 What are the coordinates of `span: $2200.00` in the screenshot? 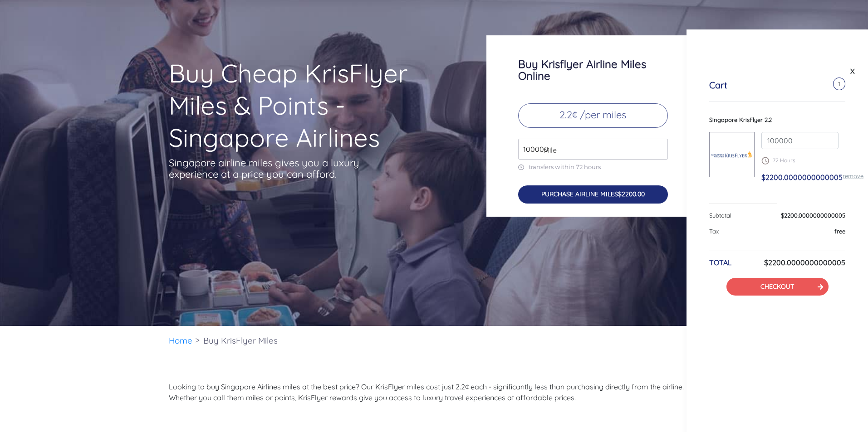 It's located at (631, 194).